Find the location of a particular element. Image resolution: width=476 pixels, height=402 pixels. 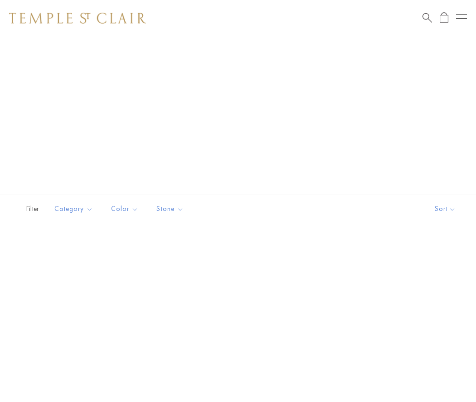

button: Stone is located at coordinates (170, 209).